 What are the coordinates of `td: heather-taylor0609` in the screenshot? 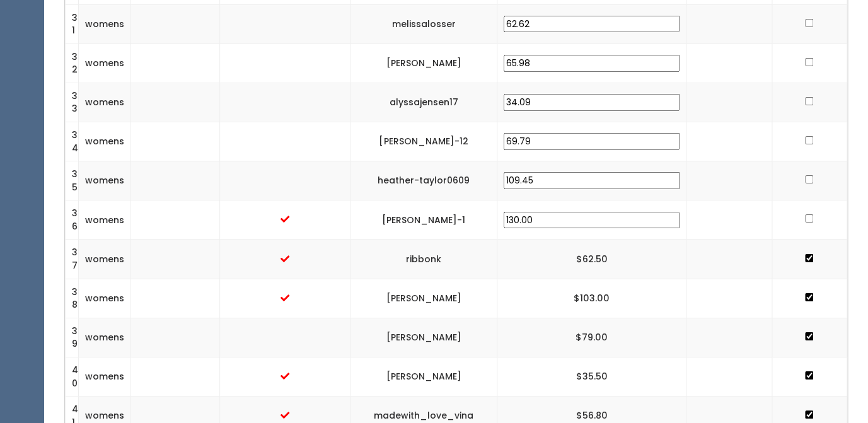 It's located at (423, 181).